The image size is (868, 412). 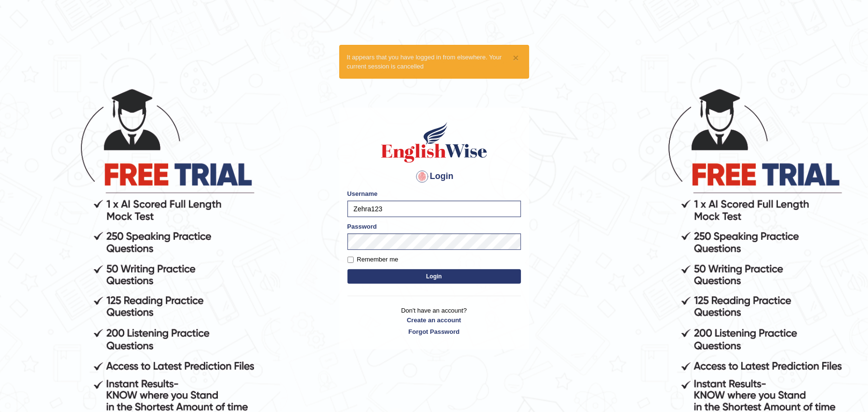 I want to click on button: Login, so click(x=434, y=276).